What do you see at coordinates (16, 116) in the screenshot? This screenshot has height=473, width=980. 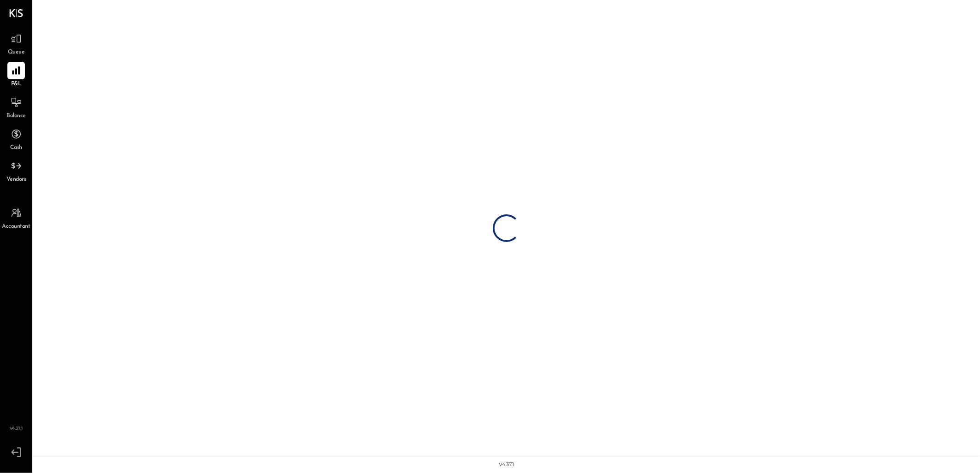 I see `span: Balance` at bounding box center [16, 116].